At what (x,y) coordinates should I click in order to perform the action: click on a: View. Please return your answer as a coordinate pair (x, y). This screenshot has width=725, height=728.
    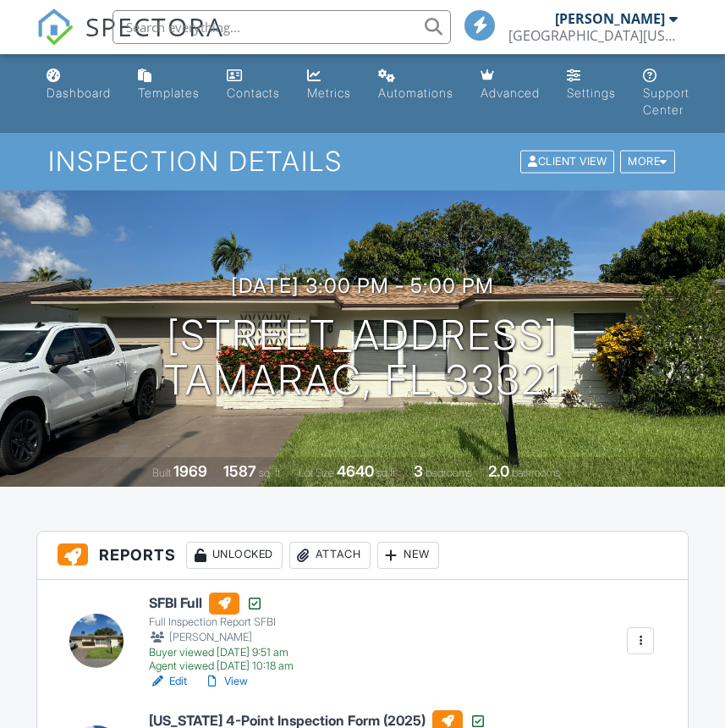
    Looking at the image, I should click on (226, 682).